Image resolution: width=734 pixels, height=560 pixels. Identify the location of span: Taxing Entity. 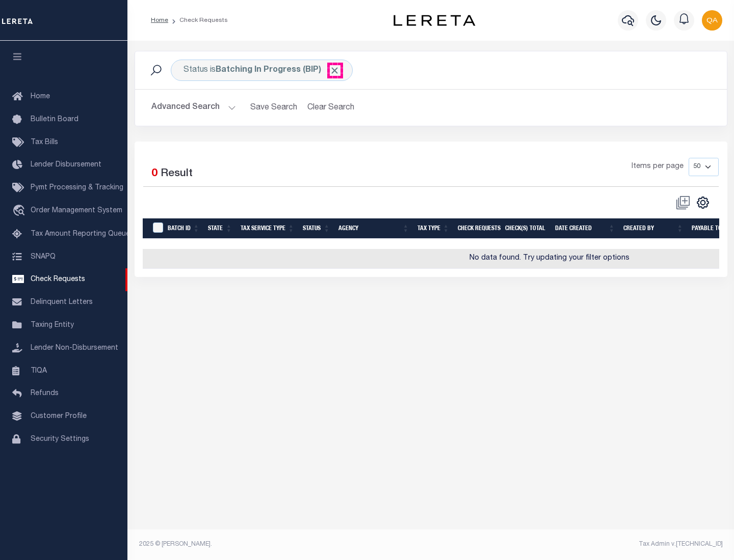
(52, 325).